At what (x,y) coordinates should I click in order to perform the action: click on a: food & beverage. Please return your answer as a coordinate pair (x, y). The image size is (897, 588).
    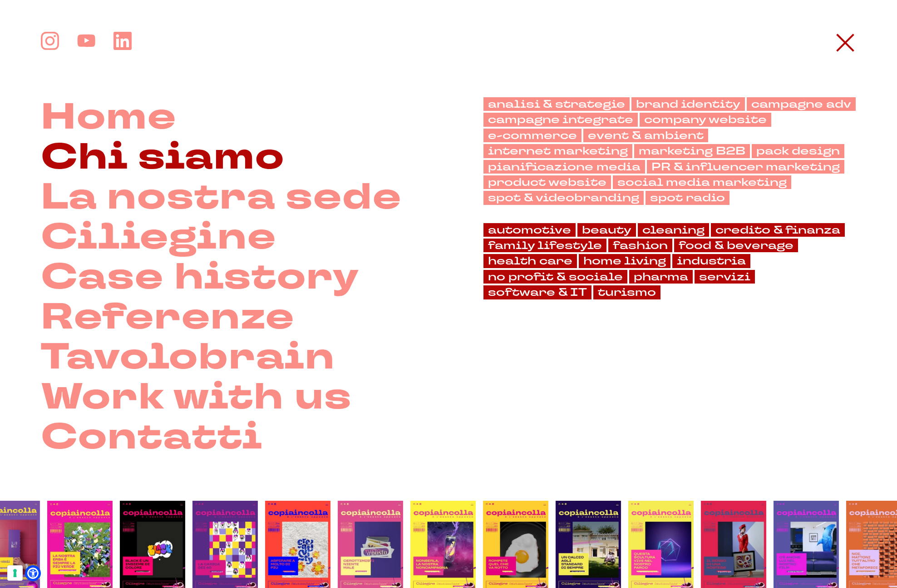
    Looking at the image, I should click on (736, 245).